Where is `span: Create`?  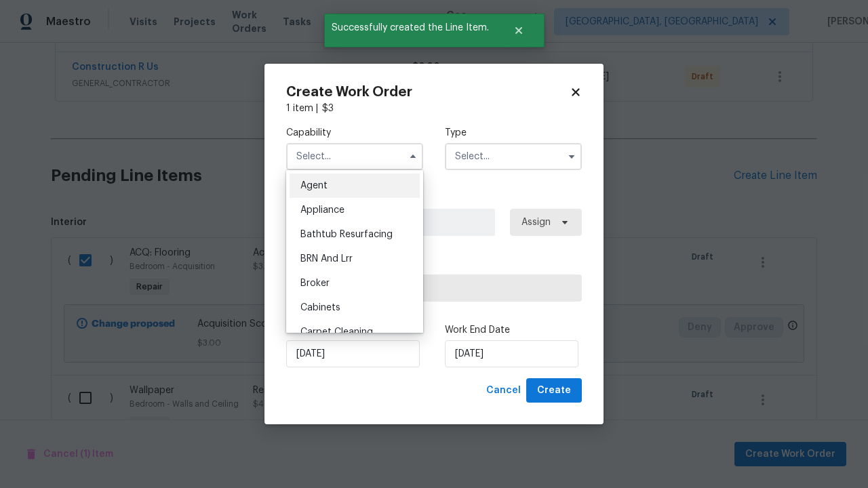 span: Create is located at coordinates (554, 391).